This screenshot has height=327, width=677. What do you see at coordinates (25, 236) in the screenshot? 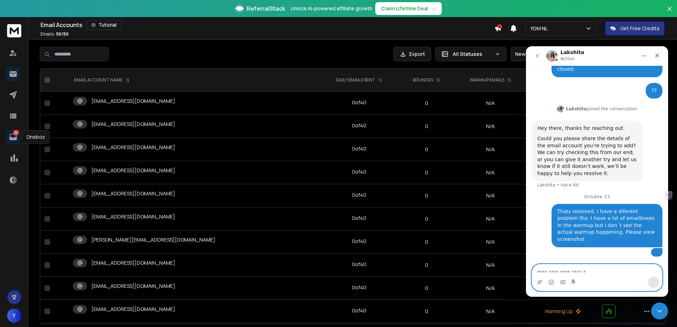
I see `button: Selector de emoji` at bounding box center [25, 236].